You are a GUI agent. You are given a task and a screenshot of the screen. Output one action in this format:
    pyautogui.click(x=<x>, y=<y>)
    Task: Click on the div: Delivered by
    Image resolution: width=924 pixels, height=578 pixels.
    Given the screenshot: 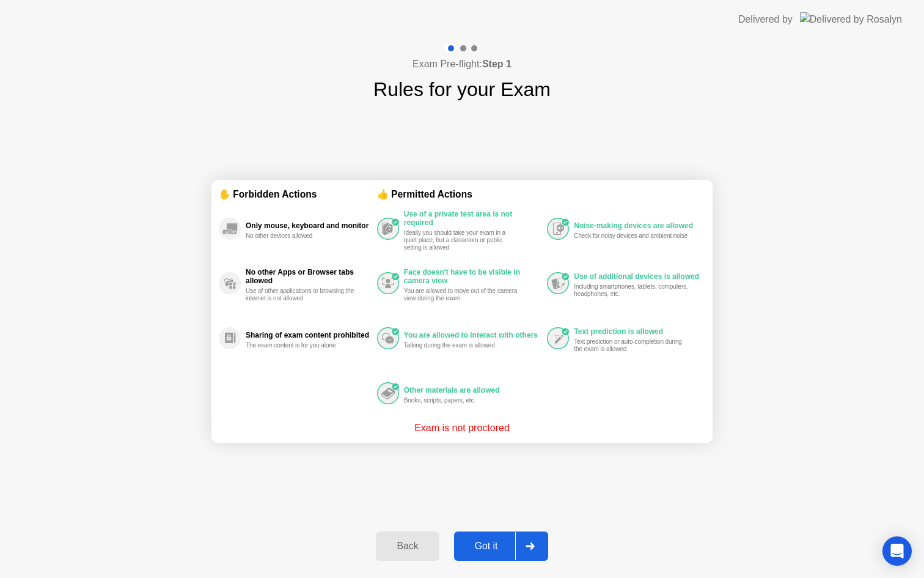 What is the action you would take?
    pyautogui.click(x=765, y=19)
    